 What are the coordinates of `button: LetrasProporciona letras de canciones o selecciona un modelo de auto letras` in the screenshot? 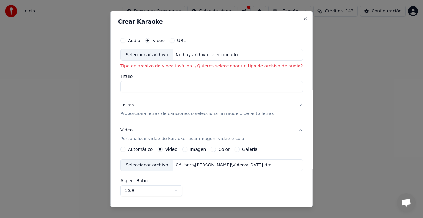 It's located at (212, 110).